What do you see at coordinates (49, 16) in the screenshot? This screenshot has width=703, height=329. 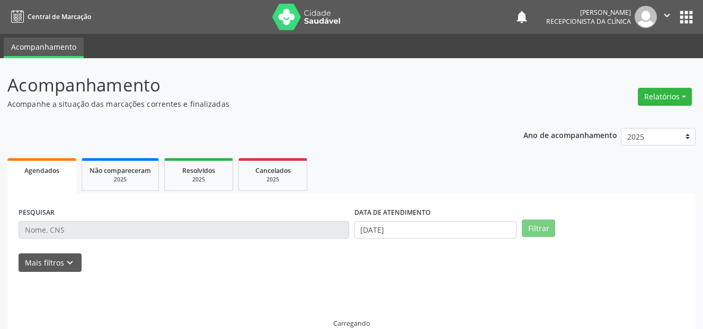 I see `a: Central de Marcação` at bounding box center [49, 16].